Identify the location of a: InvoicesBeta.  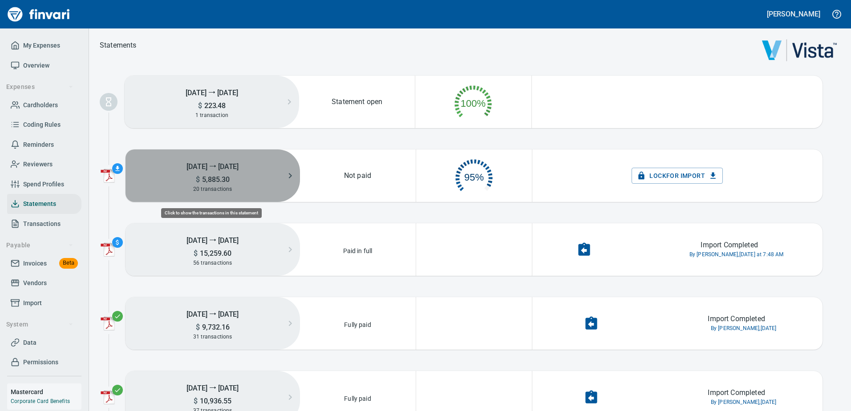
(44, 264).